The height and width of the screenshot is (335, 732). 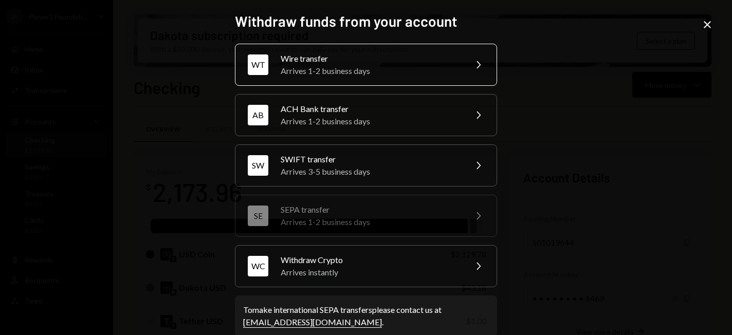 What do you see at coordinates (258, 266) in the screenshot?
I see `div: WC` at bounding box center [258, 266].